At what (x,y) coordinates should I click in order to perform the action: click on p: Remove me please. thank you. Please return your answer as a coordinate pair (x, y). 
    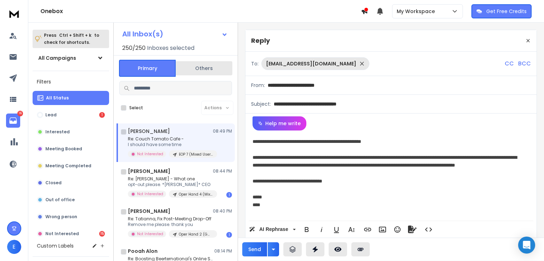
    Looking at the image, I should click on (170, 225).